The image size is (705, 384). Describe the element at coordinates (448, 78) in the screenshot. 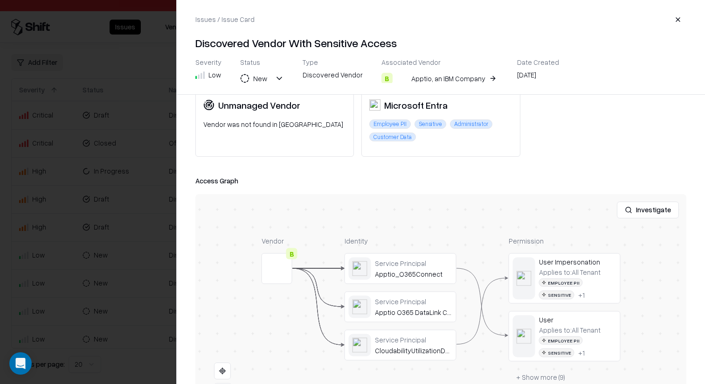

I see `div: Apptio, an IBM Company` at that location.